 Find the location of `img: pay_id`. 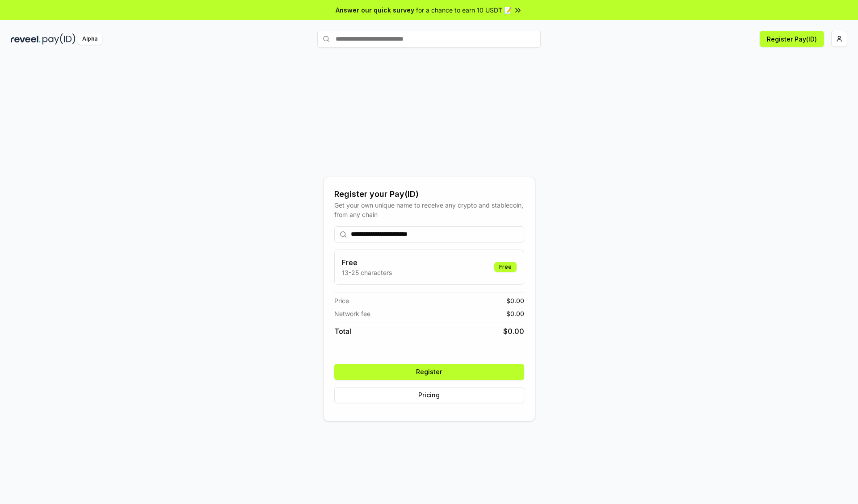

img: pay_id is located at coordinates (59, 39).